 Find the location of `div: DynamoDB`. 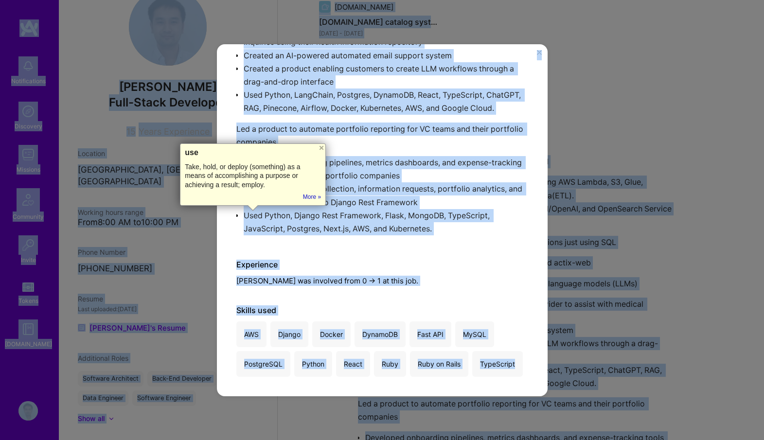

div: DynamoDB is located at coordinates (380, 334).